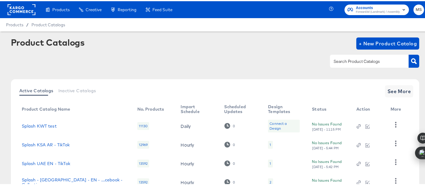  Describe the element at coordinates (378, 7) in the screenshot. I see `span: Accounts` at that location.